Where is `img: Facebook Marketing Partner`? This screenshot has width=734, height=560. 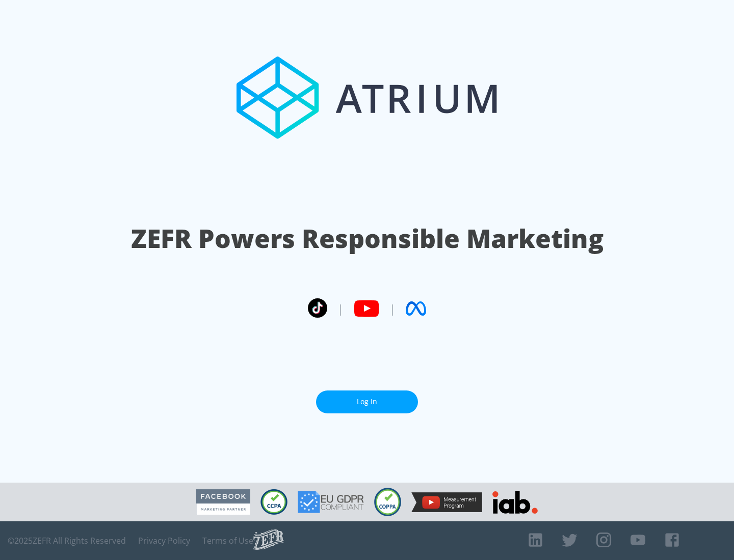 img: Facebook Marketing Partner is located at coordinates (223, 502).